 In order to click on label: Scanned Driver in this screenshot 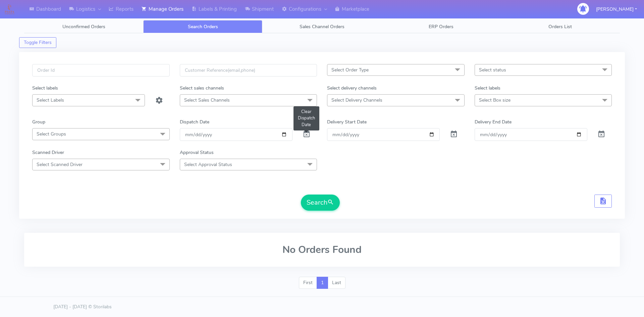, I will do `click(48, 152)`.